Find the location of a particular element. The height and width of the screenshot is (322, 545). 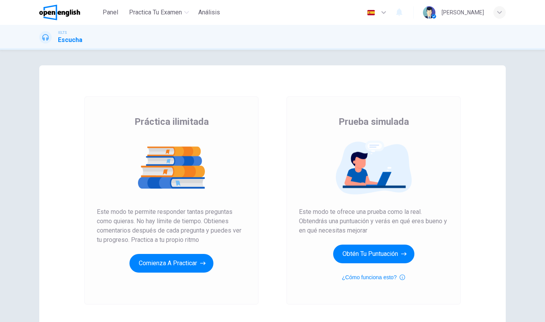

img: es is located at coordinates (371, 12).